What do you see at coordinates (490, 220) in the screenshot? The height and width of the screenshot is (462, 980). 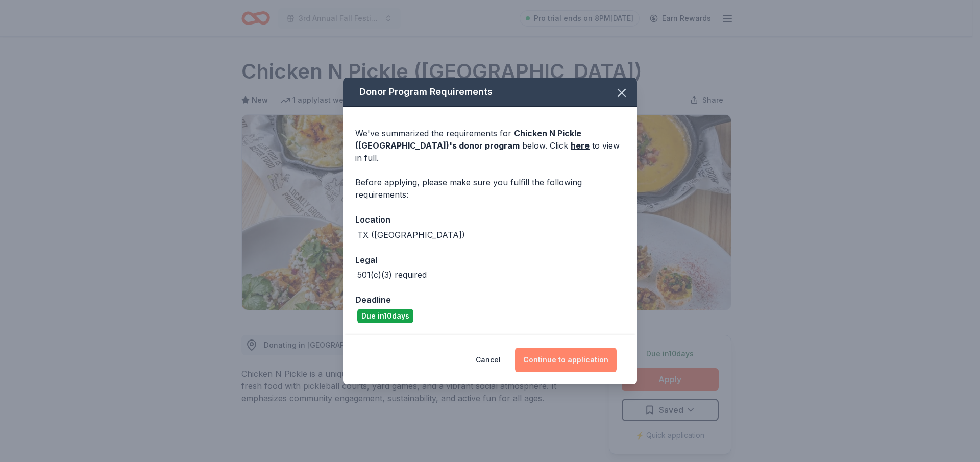 I see `div: Location` at bounding box center [490, 220].